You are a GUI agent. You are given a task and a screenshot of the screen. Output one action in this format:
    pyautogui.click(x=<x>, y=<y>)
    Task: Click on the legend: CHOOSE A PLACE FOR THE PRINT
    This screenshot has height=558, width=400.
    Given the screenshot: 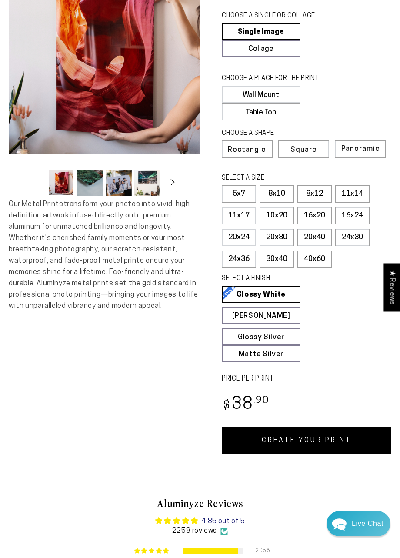 What is the action you would take?
    pyautogui.click(x=271, y=79)
    